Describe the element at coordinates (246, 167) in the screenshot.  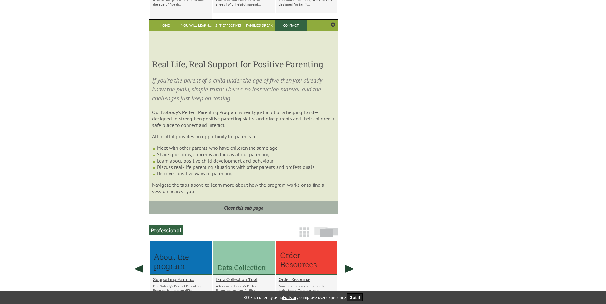
I see `li: Discuss real-life parenting situations with other parents and professionals` at that location.